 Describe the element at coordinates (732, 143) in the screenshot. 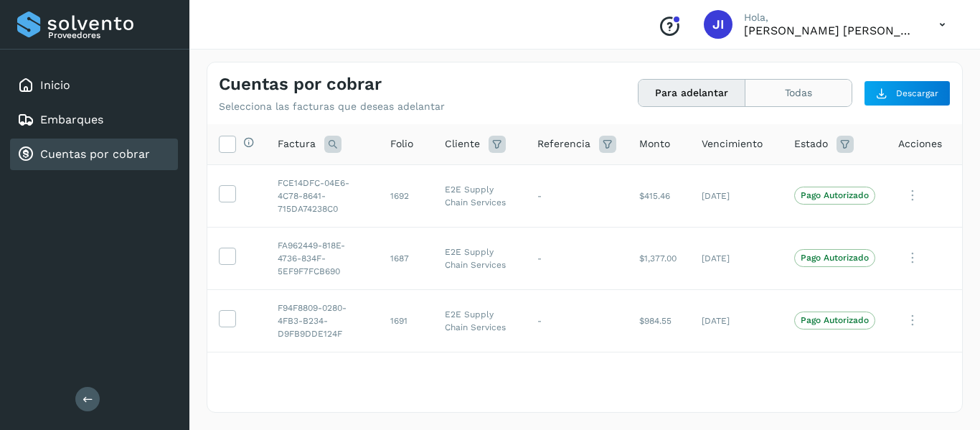

I see `span: Vencimiento` at that location.